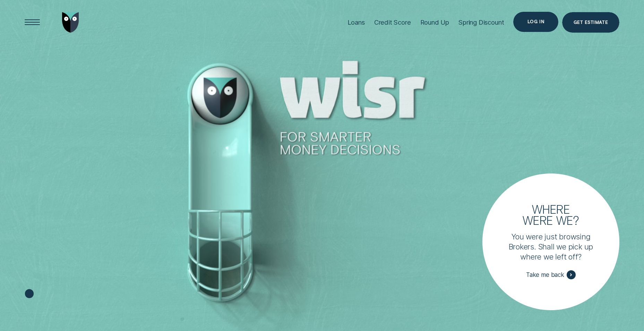  What do you see at coordinates (481, 22) in the screenshot?
I see `div: Spring Discount` at bounding box center [481, 22].